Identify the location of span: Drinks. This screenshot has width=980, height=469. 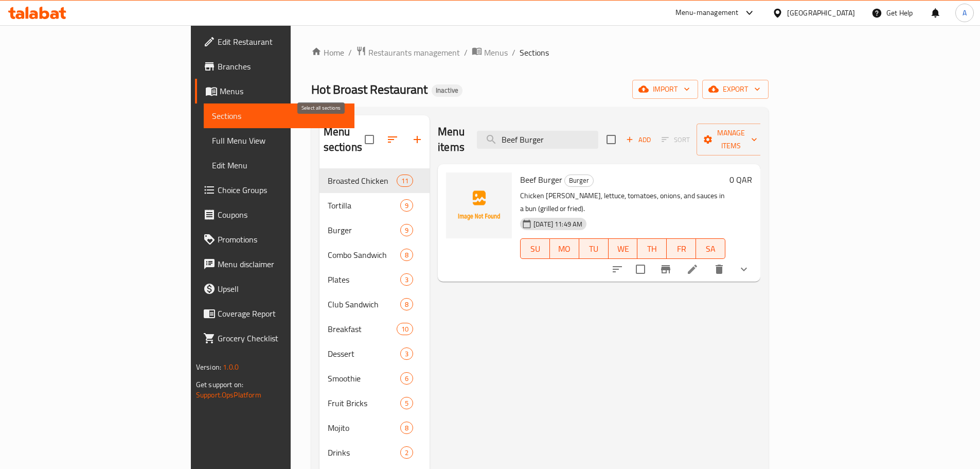
(364, 453).